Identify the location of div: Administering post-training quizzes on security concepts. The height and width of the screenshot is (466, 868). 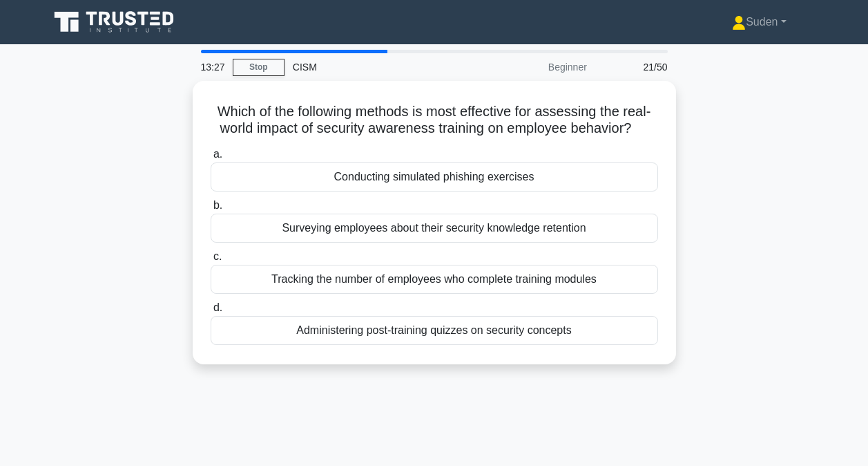
(434, 330).